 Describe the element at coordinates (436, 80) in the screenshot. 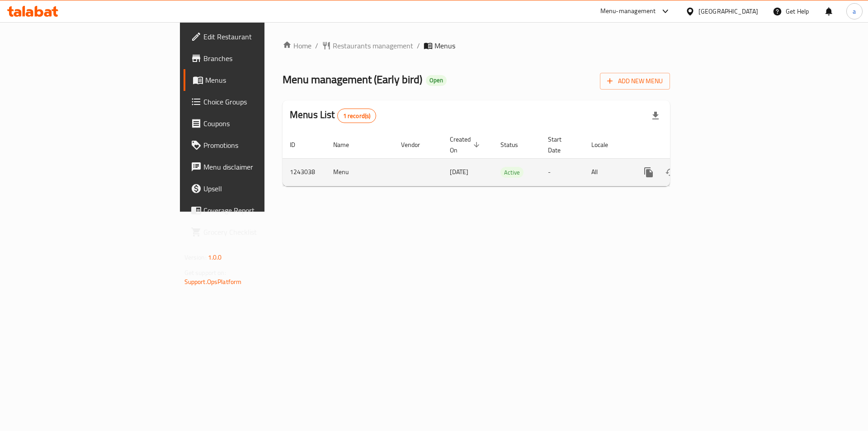

I see `span: Open` at that location.